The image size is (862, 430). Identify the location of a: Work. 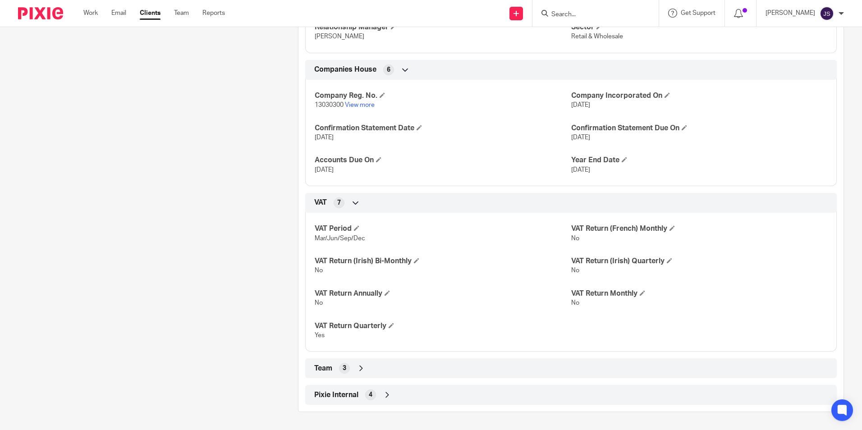
(91, 13).